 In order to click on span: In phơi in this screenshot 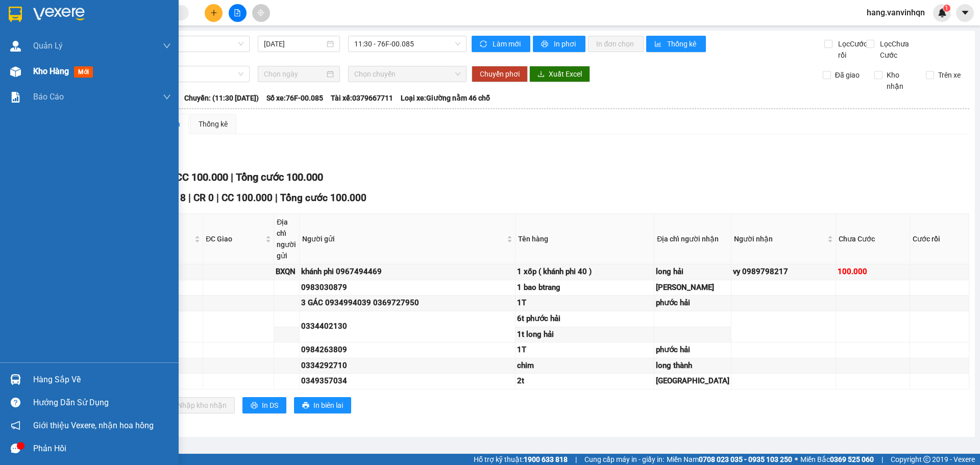, I will do `click(565, 44)`.